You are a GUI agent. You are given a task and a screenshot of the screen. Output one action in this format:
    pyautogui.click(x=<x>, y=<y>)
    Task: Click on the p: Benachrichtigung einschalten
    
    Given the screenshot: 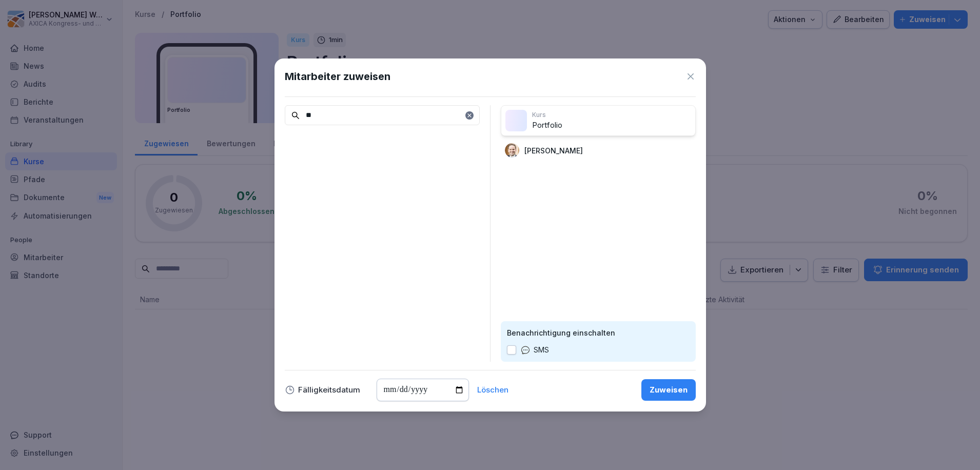 What is the action you would take?
    pyautogui.click(x=599, y=333)
    